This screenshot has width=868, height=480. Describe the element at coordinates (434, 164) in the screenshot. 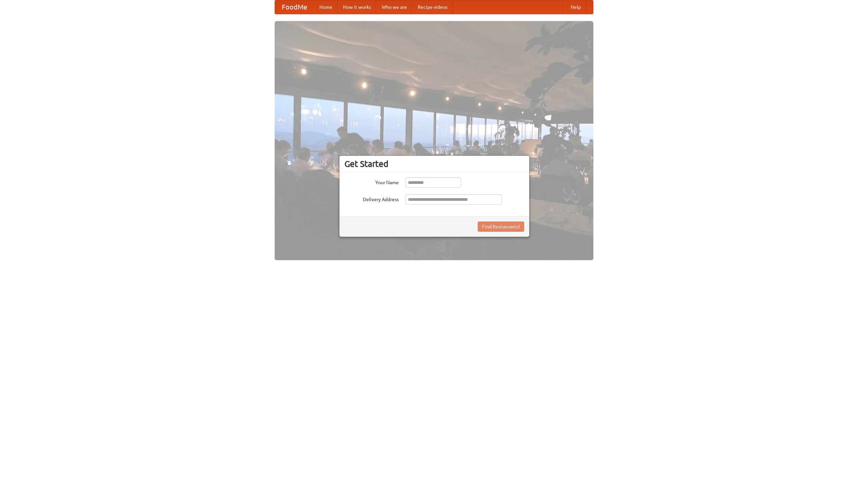

I see `h3: Get Started` at that location.